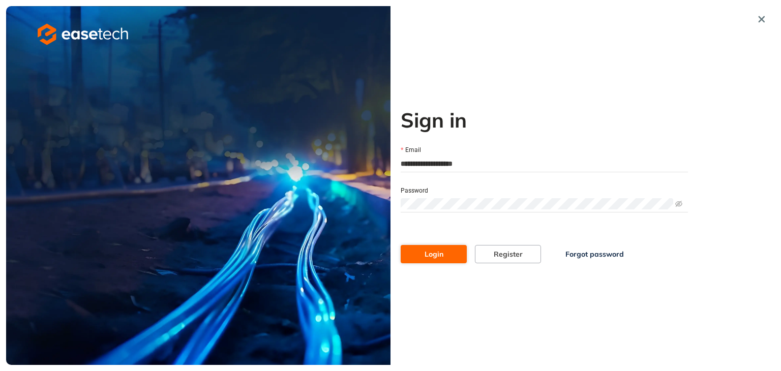 Image resolution: width=781 pixels, height=371 pixels. Describe the element at coordinates (198, 186) in the screenshot. I see `img: cover image` at that location.